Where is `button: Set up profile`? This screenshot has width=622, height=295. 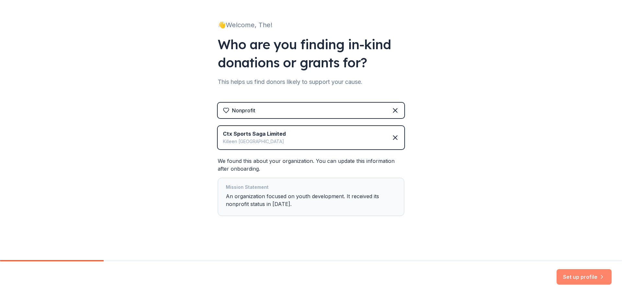
button: Set up profile is located at coordinates (584, 277).